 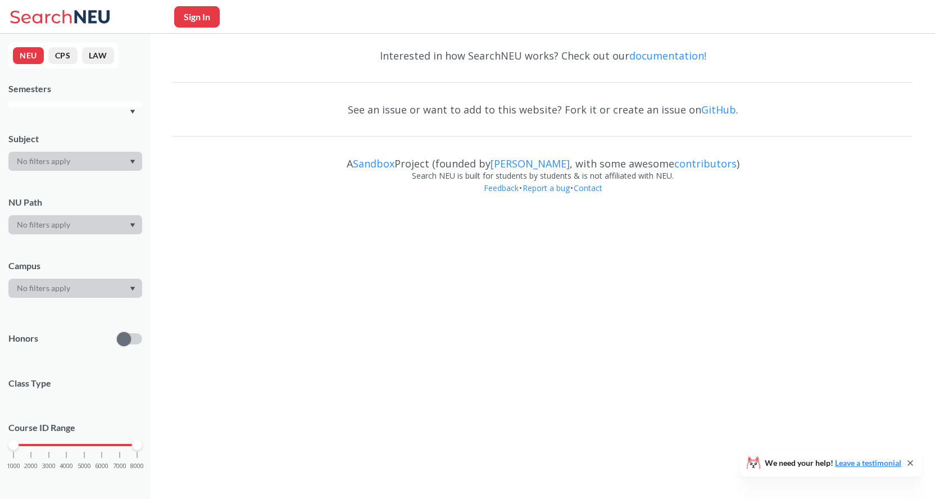 I want to click on span: 5000, so click(x=84, y=466).